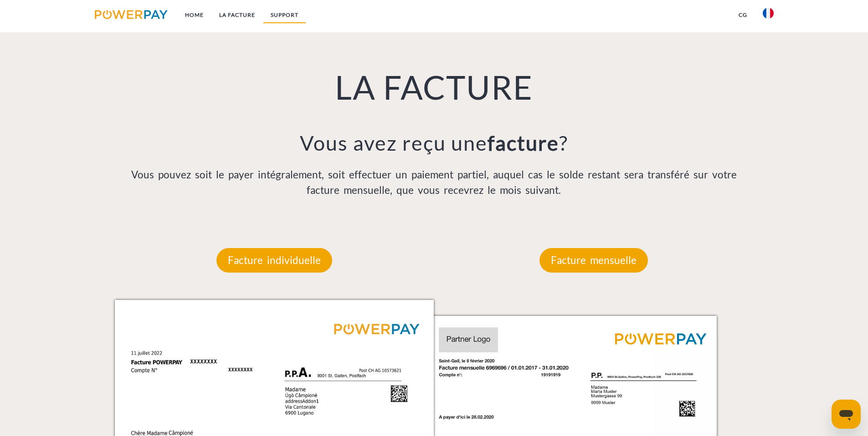 Image resolution: width=868 pixels, height=436 pixels. Describe the element at coordinates (237, 15) in the screenshot. I see `a: LA FACTURE` at that location.